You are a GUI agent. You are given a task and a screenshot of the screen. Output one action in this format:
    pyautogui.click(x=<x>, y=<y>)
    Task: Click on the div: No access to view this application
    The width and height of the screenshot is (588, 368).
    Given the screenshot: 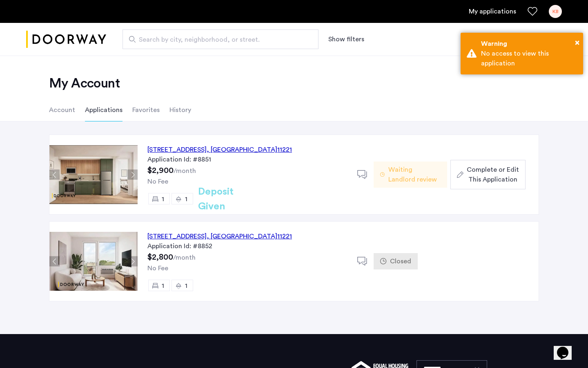 What is the action you would take?
    pyautogui.click(x=529, y=59)
    